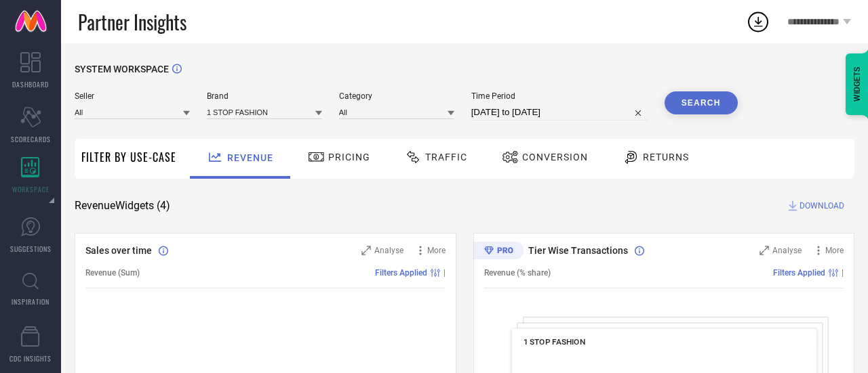  I want to click on span: DOWNLOAD, so click(822, 206).